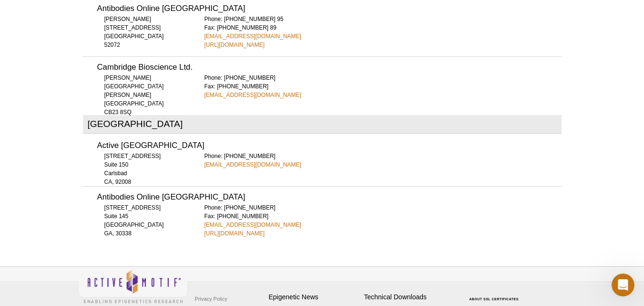 Image resolution: width=644 pixels, height=306 pixels. What do you see at coordinates (410, 297) in the screenshot?
I see `h4: Technical Downloads` at bounding box center [410, 297].